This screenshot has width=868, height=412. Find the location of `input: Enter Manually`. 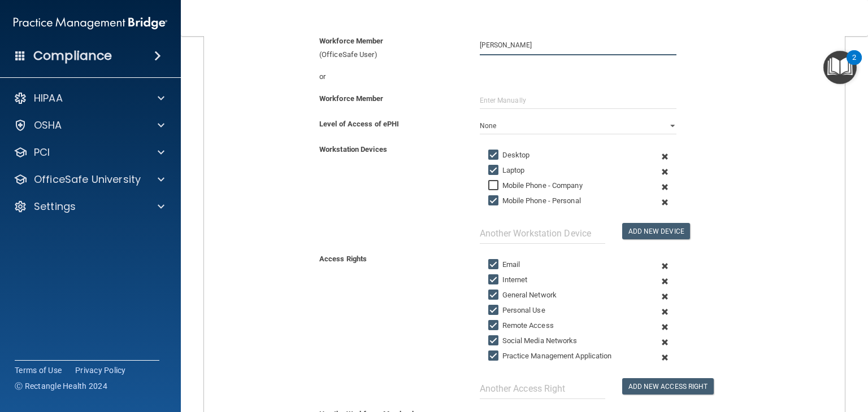

input: Enter Manually is located at coordinates (578, 101).